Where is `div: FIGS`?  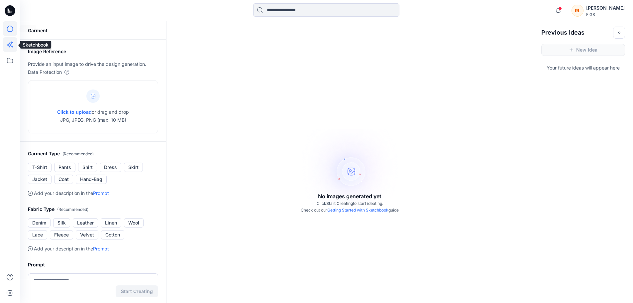
div: FIGS is located at coordinates (606, 14).